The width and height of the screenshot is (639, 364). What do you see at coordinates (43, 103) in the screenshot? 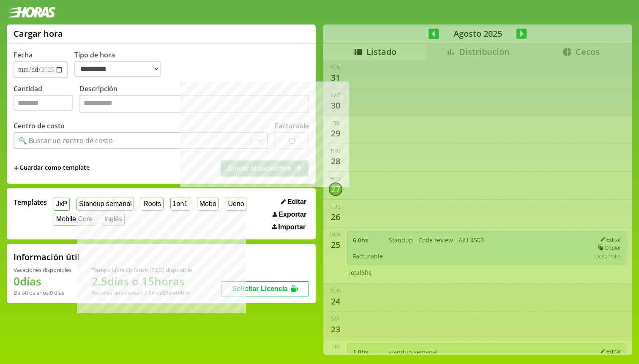
I see `input: Cantidad` at bounding box center [43, 103].